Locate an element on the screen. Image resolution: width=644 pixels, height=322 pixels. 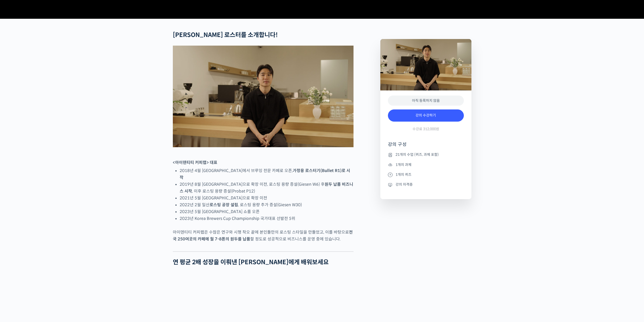
li: 2022년 2월 일산 , 로스팅 용량 추가 증설(Giesen W30) is located at coordinates (267, 205).